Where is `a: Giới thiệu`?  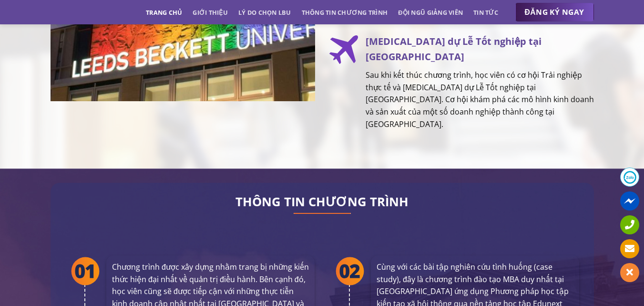 a: Giới thiệu is located at coordinates (210, 12).